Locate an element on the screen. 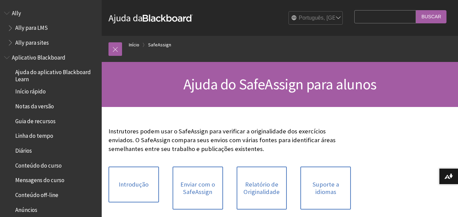  span: Ally para sites is located at coordinates (32, 41).